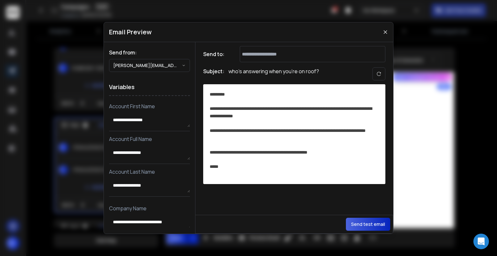  I want to click on h1: Subject:, so click(214, 74).